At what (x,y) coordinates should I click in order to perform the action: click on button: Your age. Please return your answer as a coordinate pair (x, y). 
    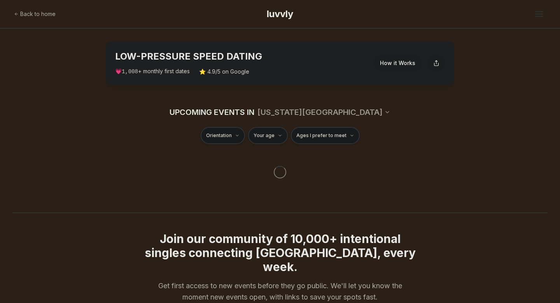
    Looking at the image, I should click on (268, 135).